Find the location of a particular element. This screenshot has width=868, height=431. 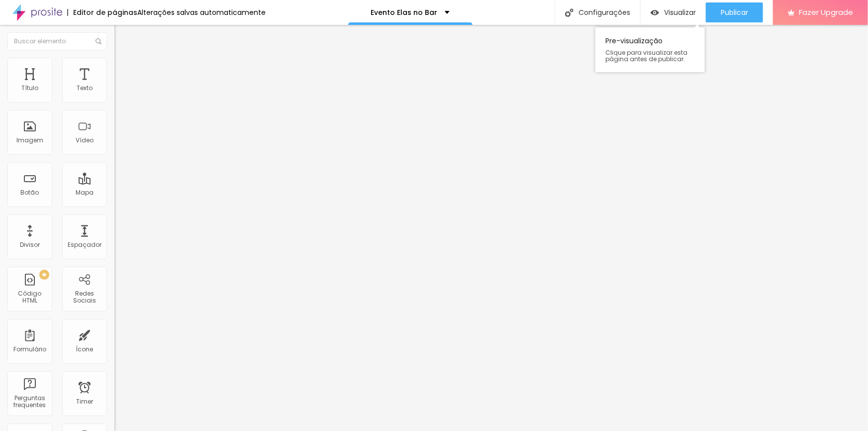

span: Fazer Upgrade is located at coordinates (826, 12).